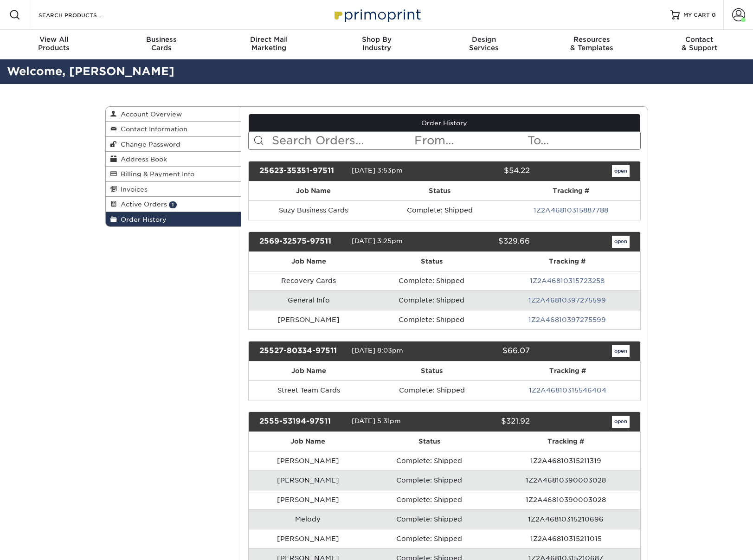  What do you see at coordinates (484, 45) in the screenshot?
I see `a: DesignServices` at bounding box center [484, 45].